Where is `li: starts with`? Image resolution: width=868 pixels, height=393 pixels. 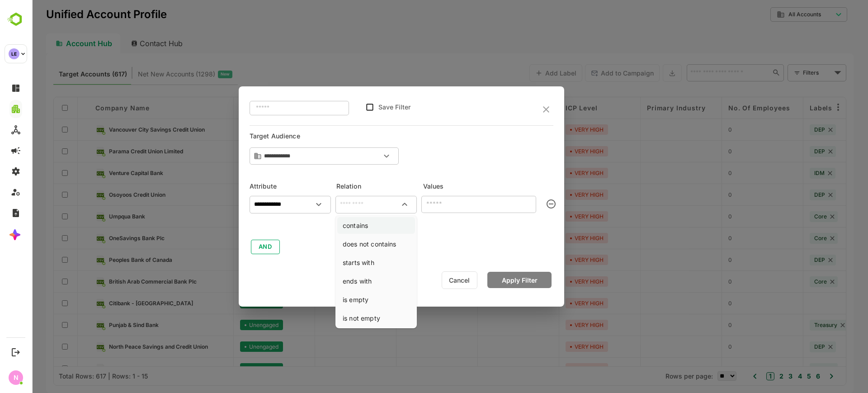 li: starts with is located at coordinates (345, 262).